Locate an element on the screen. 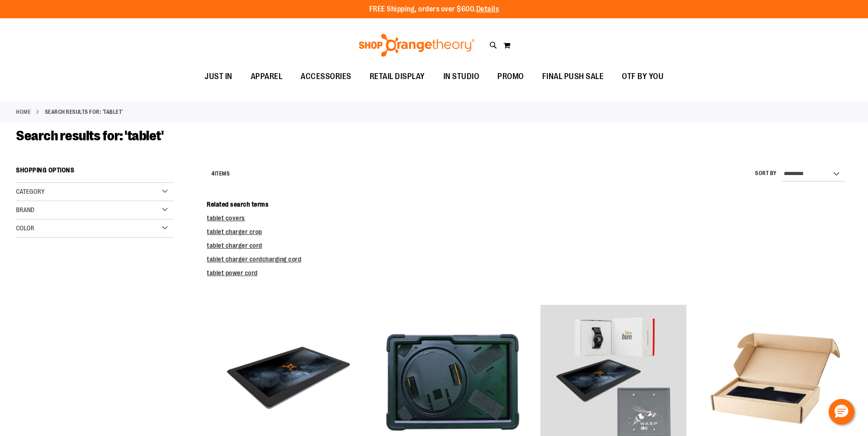 The height and width of the screenshot is (436, 868). span: Color is located at coordinates (25, 228).